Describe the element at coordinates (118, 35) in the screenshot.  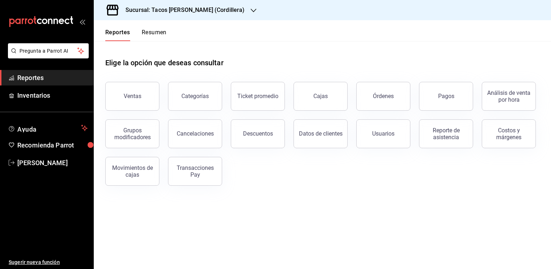
I see `button: Reportes` at that location.